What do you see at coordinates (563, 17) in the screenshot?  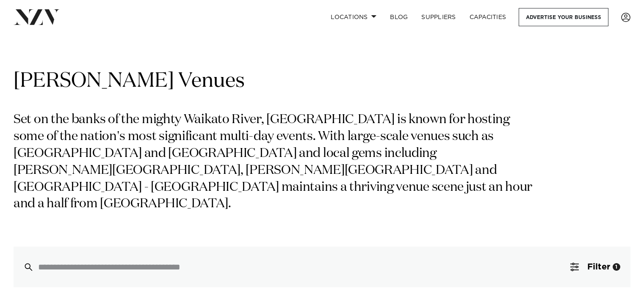 I see `a: Advertise your business` at bounding box center [563, 17].